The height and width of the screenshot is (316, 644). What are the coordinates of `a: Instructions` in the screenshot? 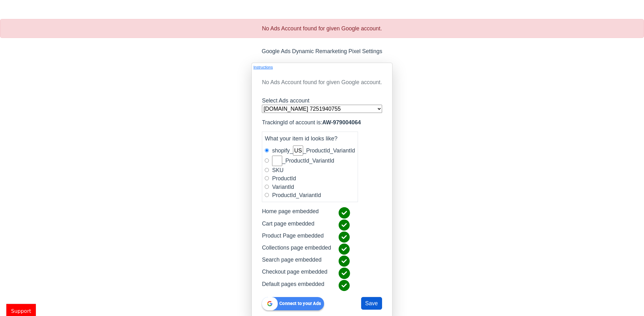 It's located at (263, 68).